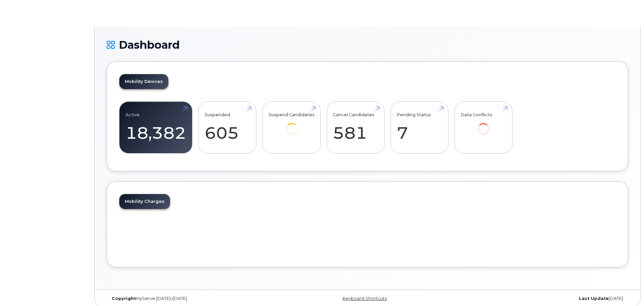 This screenshot has width=644, height=306. What do you see at coordinates (419, 128) in the screenshot?
I see `a: Pending Status 7` at bounding box center [419, 128].